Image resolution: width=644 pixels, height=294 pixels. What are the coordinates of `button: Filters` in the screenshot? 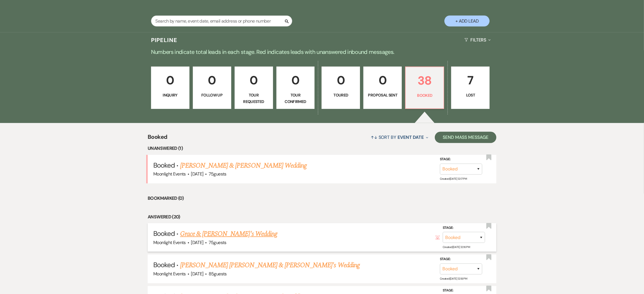 It's located at (477, 40).